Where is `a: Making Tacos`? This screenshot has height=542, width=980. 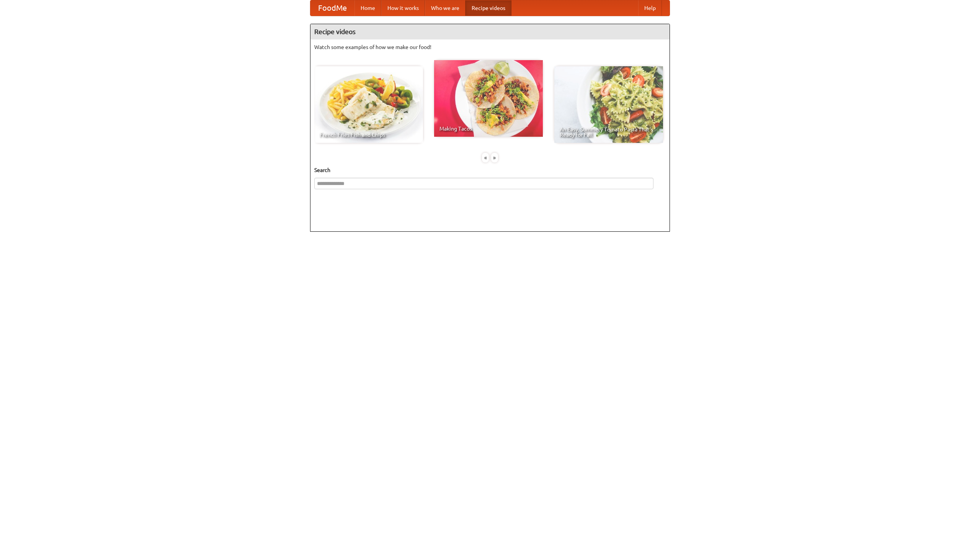
a: Making Tacos is located at coordinates (488, 98).